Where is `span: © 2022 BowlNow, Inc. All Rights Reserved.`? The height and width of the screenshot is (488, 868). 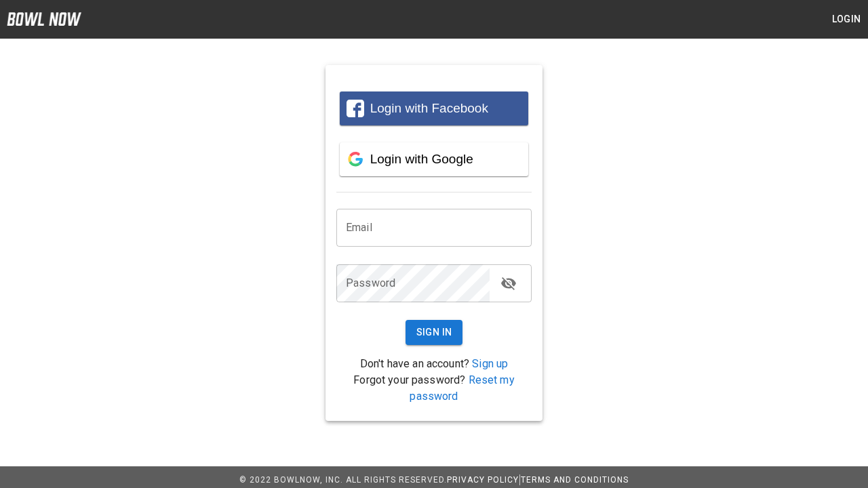
span: © 2022 BowlNow, Inc. All Rights Reserved. is located at coordinates (343, 480).